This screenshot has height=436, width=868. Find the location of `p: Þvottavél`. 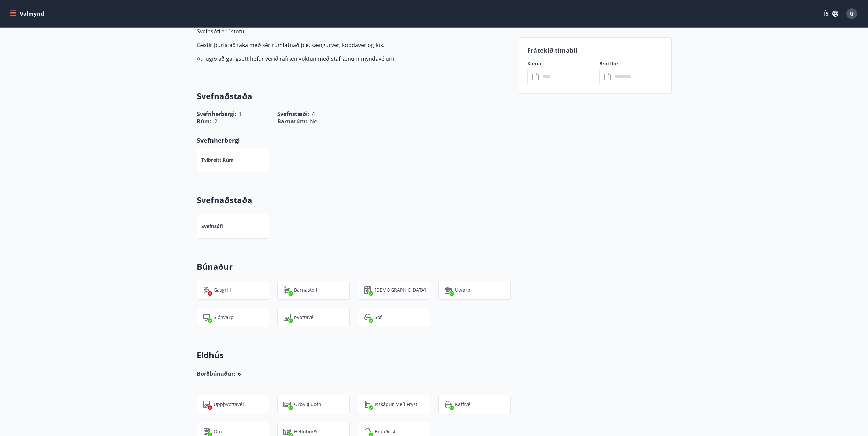

p: Þvottavél is located at coordinates (304, 317).